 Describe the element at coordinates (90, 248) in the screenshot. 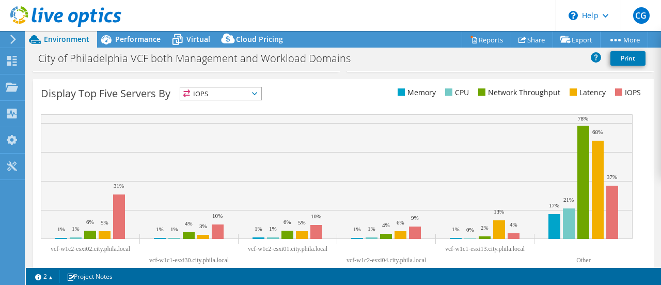

I see `text: vcf-w1c2-esxi02.city.phila.local` at that location.